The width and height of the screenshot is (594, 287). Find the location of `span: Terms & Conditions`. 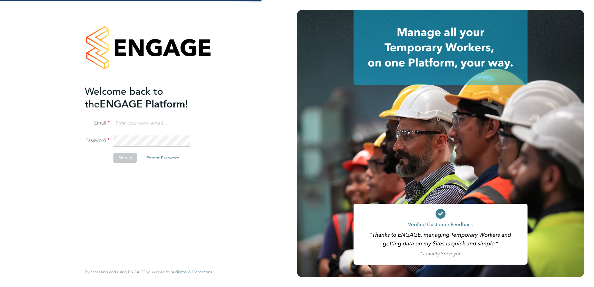

span: Terms & Conditions is located at coordinates (194, 272).